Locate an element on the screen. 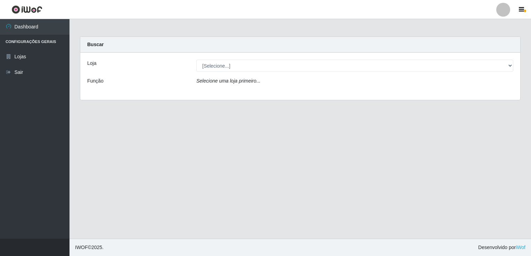 The image size is (531, 256). label: Função is located at coordinates (95, 81).